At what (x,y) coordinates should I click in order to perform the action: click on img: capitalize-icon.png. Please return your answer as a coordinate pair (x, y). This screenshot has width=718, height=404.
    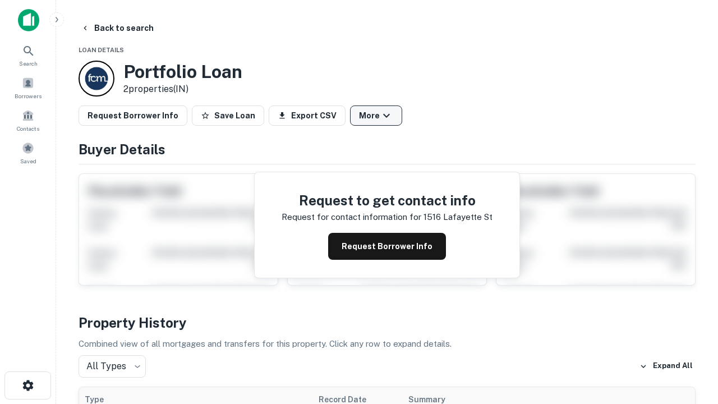
    Looking at the image, I should click on (29, 20).